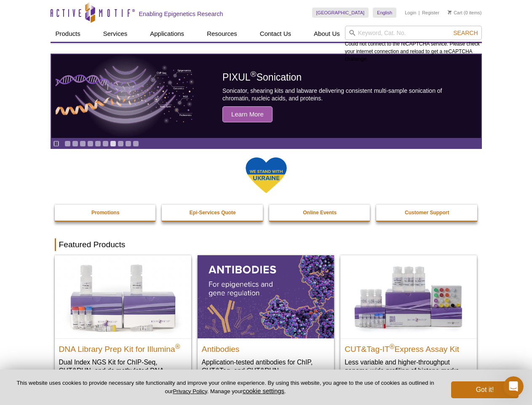 The width and height of the screenshot is (532, 405). What do you see at coordinates (320, 212) in the screenshot?
I see `a: Online Events` at bounding box center [320, 212].